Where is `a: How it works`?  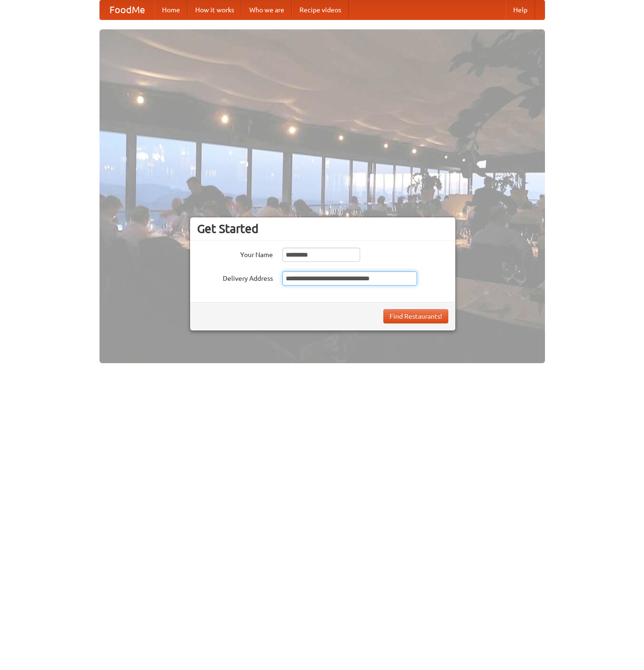
a: How it works is located at coordinates (215, 10).